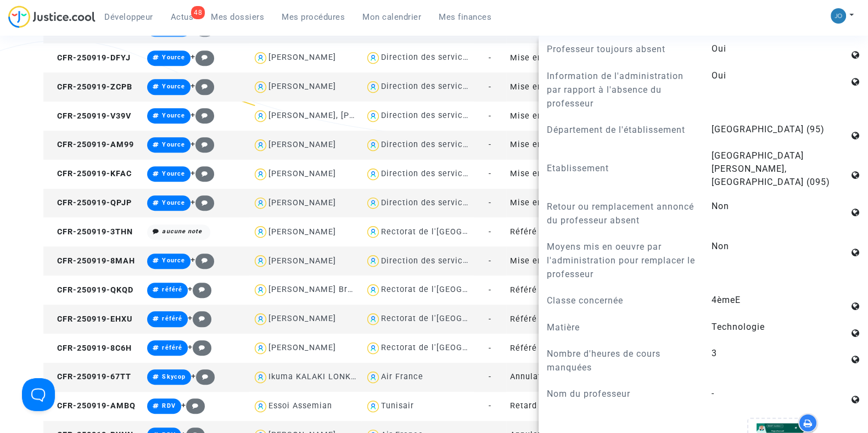  What do you see at coordinates (198, 12) in the screenshot?
I see `div: 48` at bounding box center [198, 12].